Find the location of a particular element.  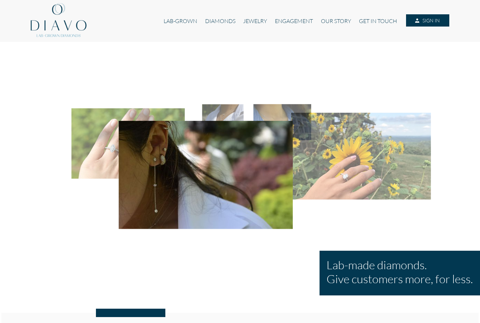

a: GET IN TOUCH is located at coordinates (378, 21).